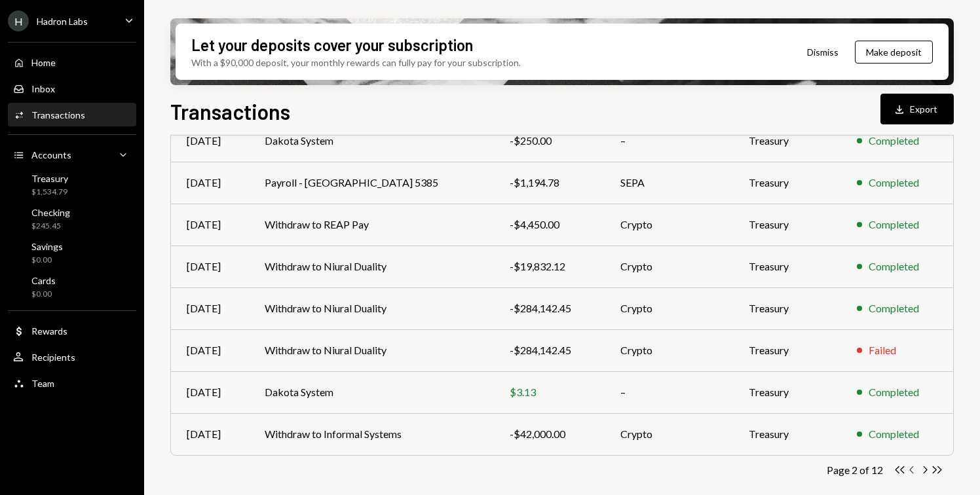 This screenshot has height=495, width=980. What do you see at coordinates (50, 212) in the screenshot?
I see `div: Checking` at bounding box center [50, 212].